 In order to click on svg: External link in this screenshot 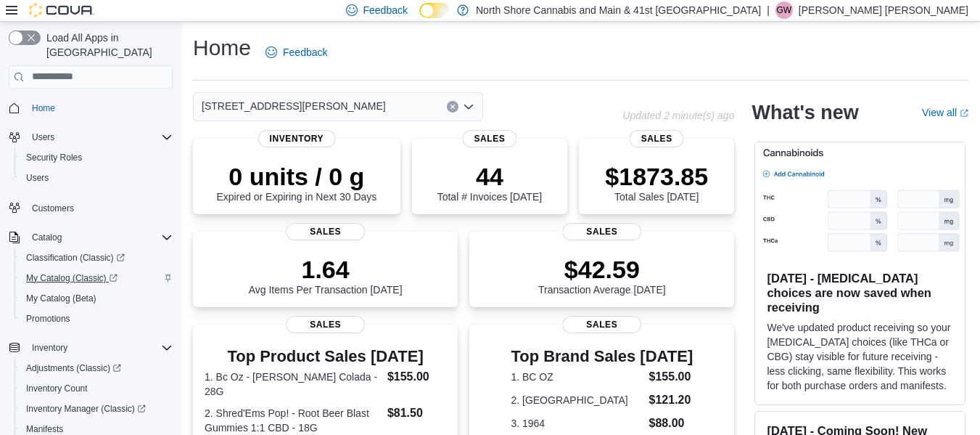, I will do `click(964, 114)`.